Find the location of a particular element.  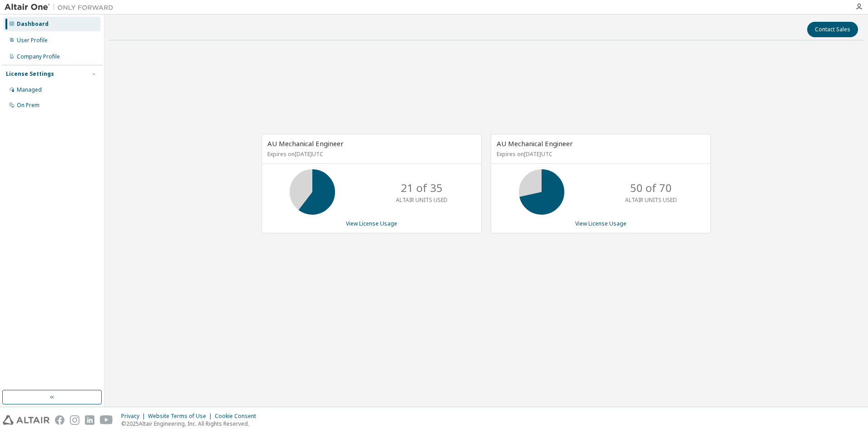

img: linkedin.svg is located at coordinates (89, 420).